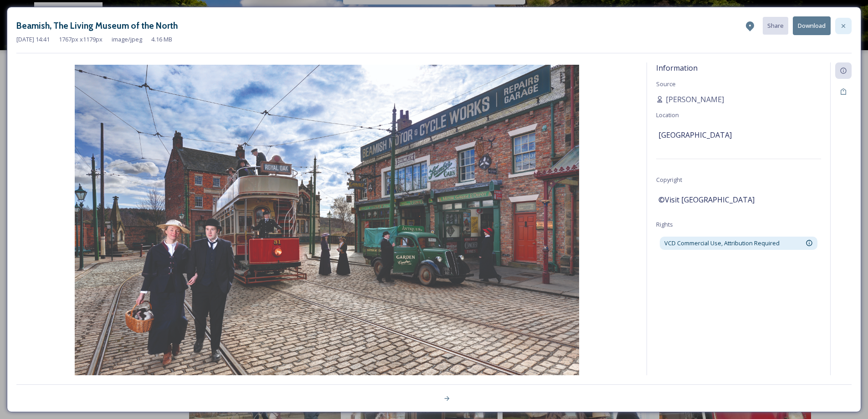 This screenshot has width=868, height=419. What do you see at coordinates (669, 180) in the screenshot?
I see `span: Copyright` at bounding box center [669, 180].